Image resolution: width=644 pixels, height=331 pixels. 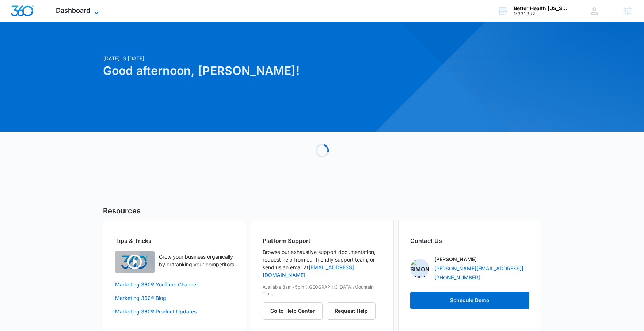 I want to click on p: Browse our exhaustive support documentation, request help from our friendly support team, or send..., so click(x=322, y=264).